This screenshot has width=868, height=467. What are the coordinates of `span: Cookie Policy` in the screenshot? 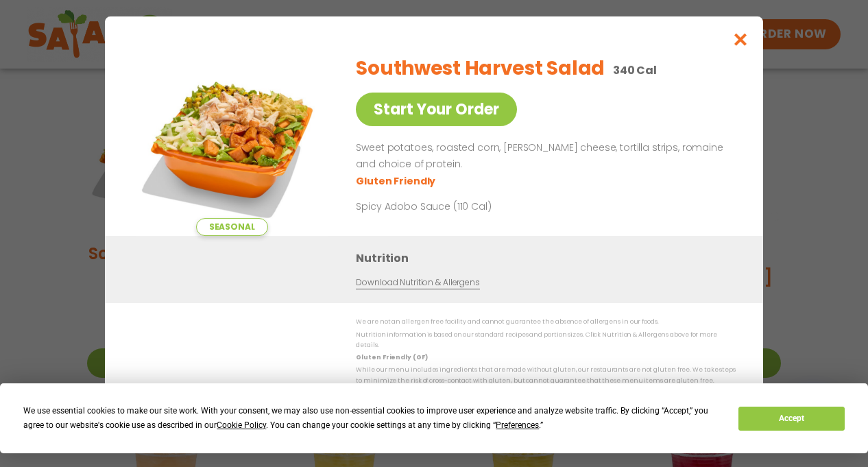 It's located at (242, 425).